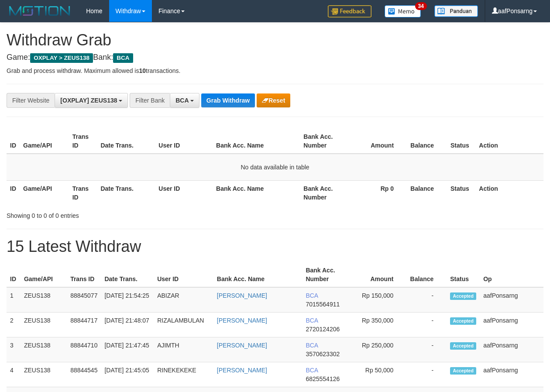 The image size is (550, 392). I want to click on th: Op, so click(512, 274).